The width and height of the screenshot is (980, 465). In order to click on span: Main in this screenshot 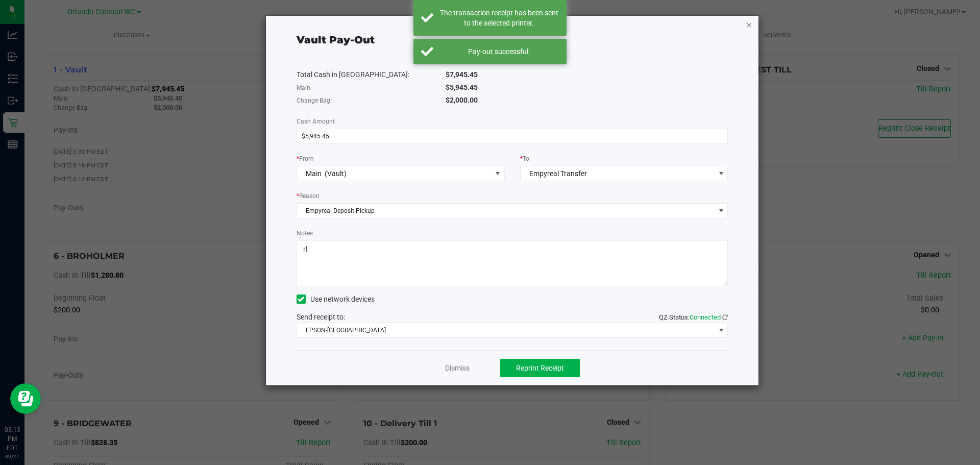, I will do `click(313, 174)`.